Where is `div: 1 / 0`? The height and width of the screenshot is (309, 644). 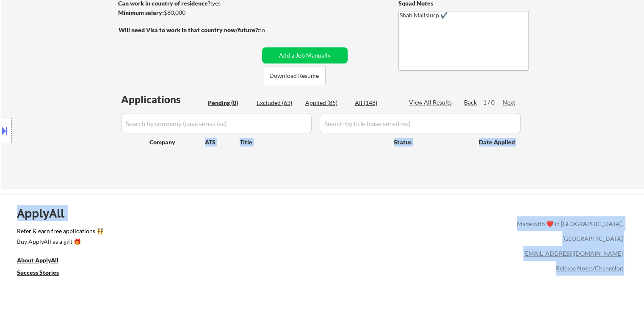
div: 1 / 0 is located at coordinates (493, 103).